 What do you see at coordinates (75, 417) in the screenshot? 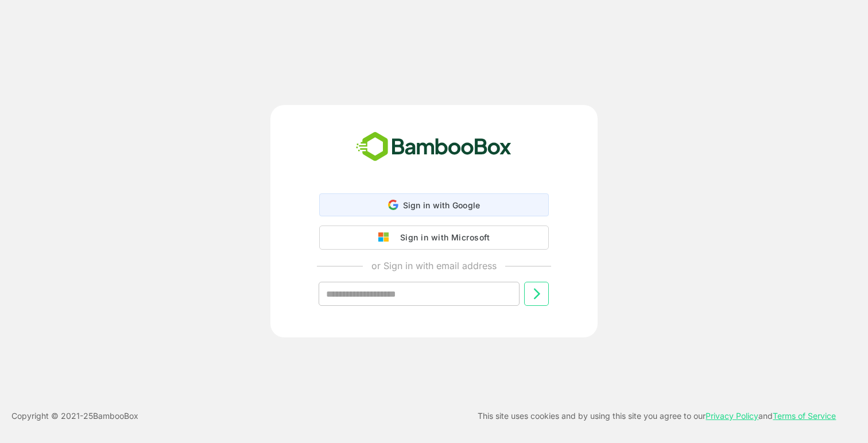
I see `p: Copyright © 2021- 25 BambooBox` at bounding box center [75, 417].